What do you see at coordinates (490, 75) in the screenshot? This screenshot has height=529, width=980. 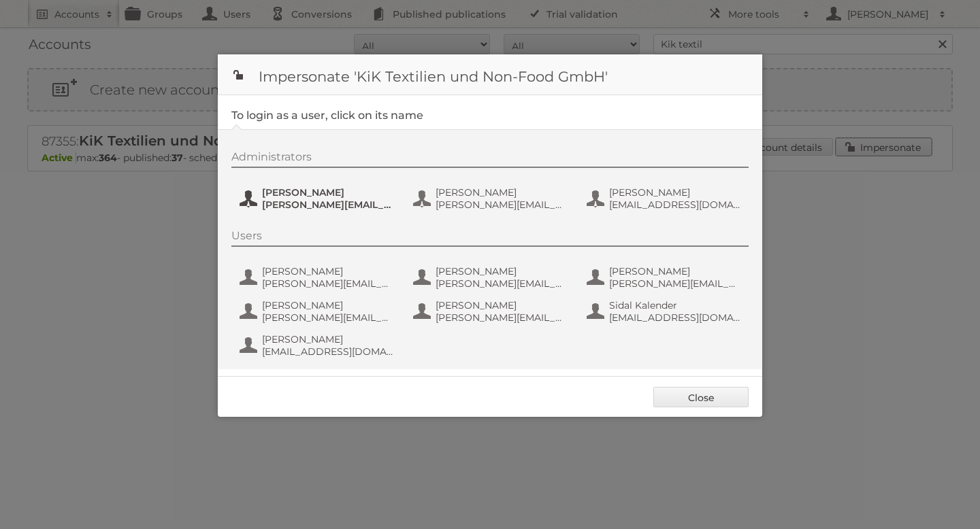 I see `h1: Impersonate 'KiK Textilien und Non-Food GmbH'` at bounding box center [490, 75].